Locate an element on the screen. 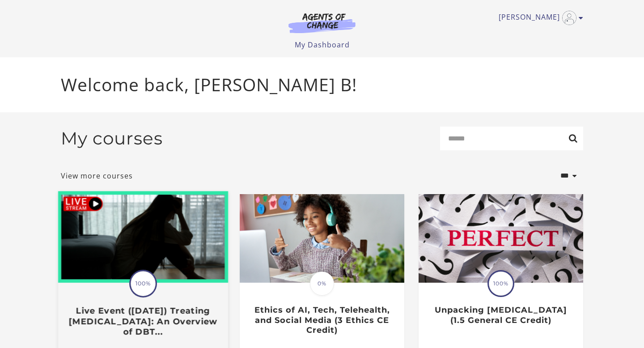 Image resolution: width=644 pixels, height=348 pixels. a: View more courses is located at coordinates (97, 176).